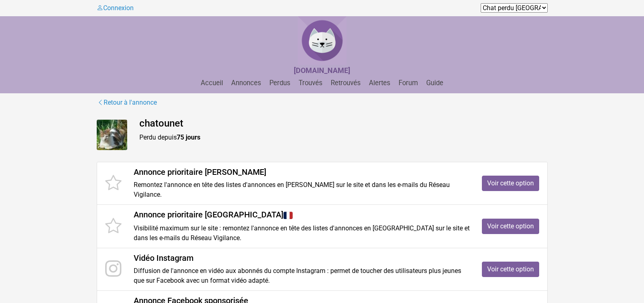 This screenshot has width=644, height=303. I want to click on a: Trouvés, so click(310, 83).